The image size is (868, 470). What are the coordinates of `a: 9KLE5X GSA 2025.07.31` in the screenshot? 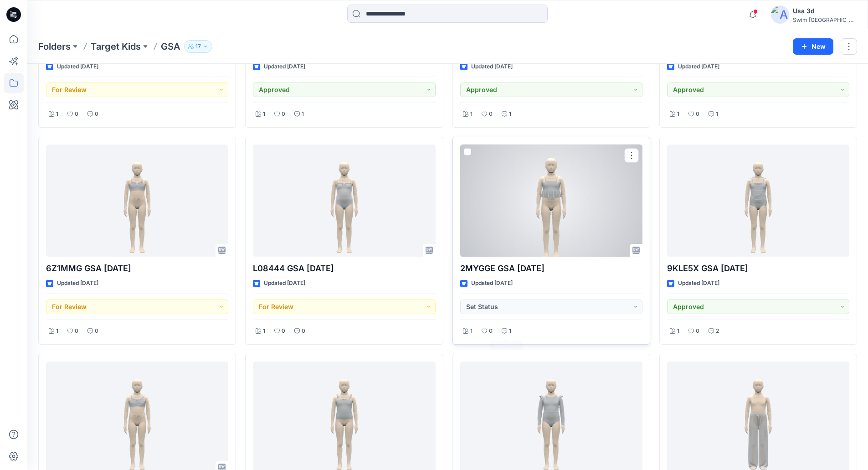 It's located at (758, 200).